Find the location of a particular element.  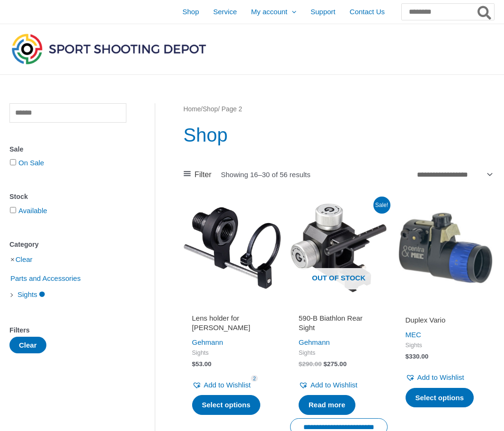

div: Sale is located at coordinates (68, 149).